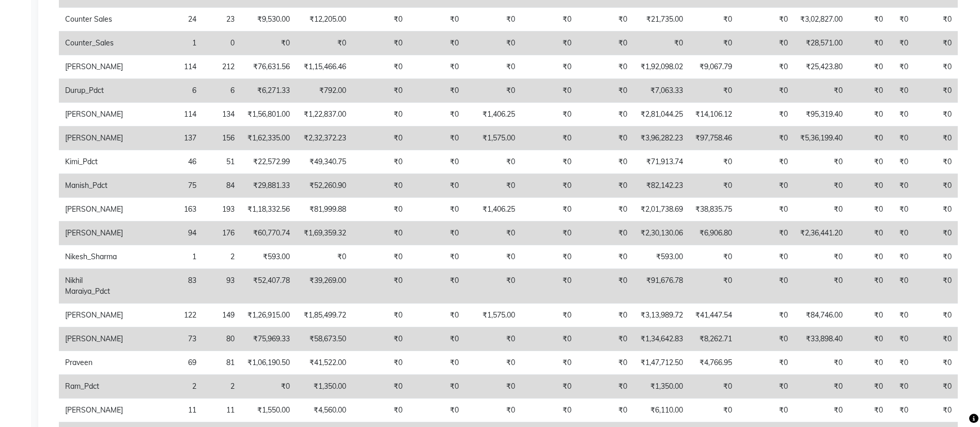 The image size is (980, 427). What do you see at coordinates (324, 286) in the screenshot?
I see `td: ₹39,269.00` at bounding box center [324, 286].